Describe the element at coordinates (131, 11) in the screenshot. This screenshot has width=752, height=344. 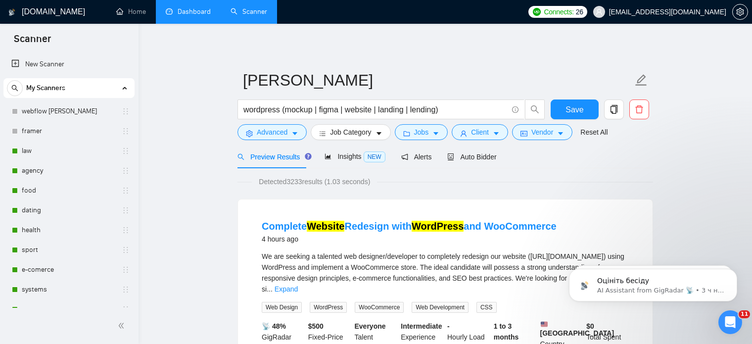
I see `a: homeHome` at that location.